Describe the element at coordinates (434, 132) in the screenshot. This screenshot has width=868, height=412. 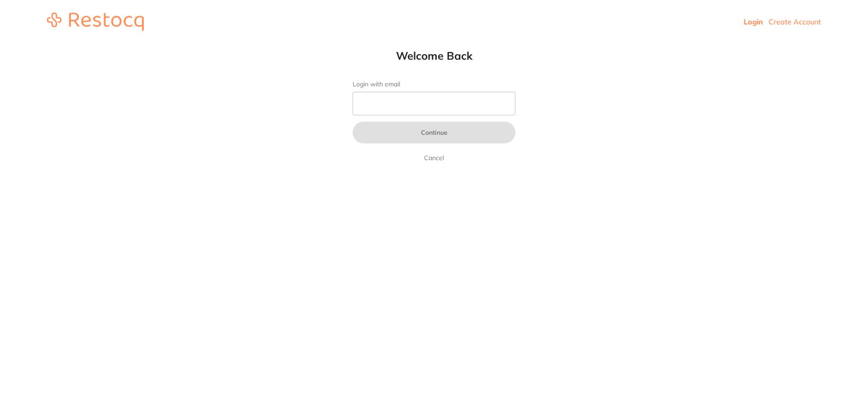
I see `button: Continue` at that location.